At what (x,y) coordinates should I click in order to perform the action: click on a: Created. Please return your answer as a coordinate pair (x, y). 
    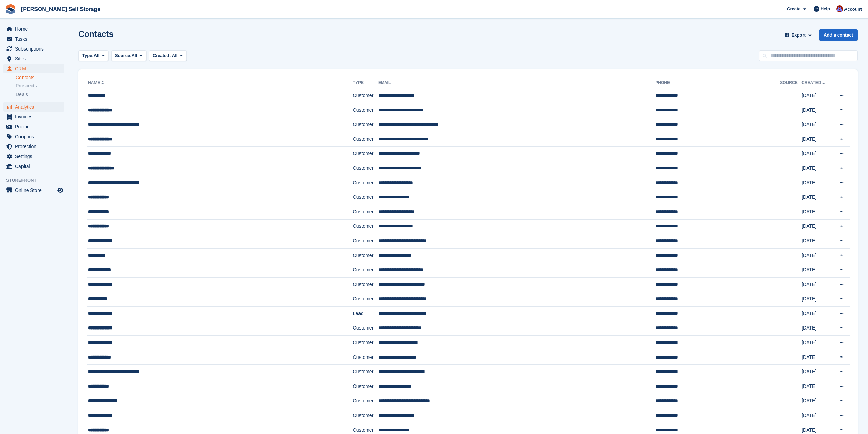
    Looking at the image, I should click on (814, 83).